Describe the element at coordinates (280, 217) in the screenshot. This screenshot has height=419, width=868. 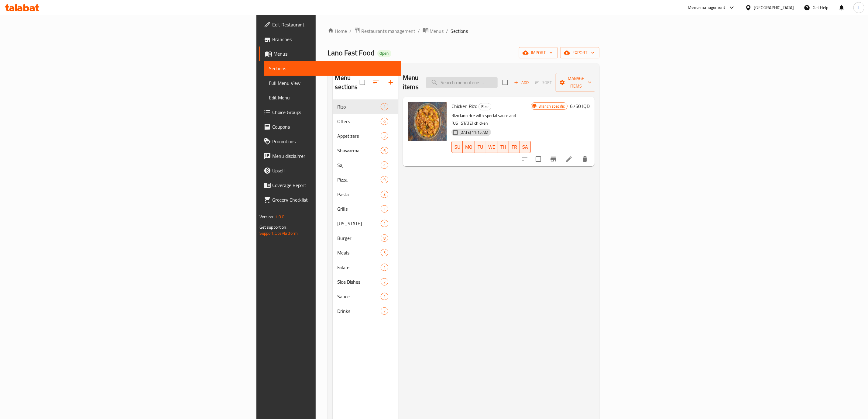
I see `span: 1.0.0` at that location.